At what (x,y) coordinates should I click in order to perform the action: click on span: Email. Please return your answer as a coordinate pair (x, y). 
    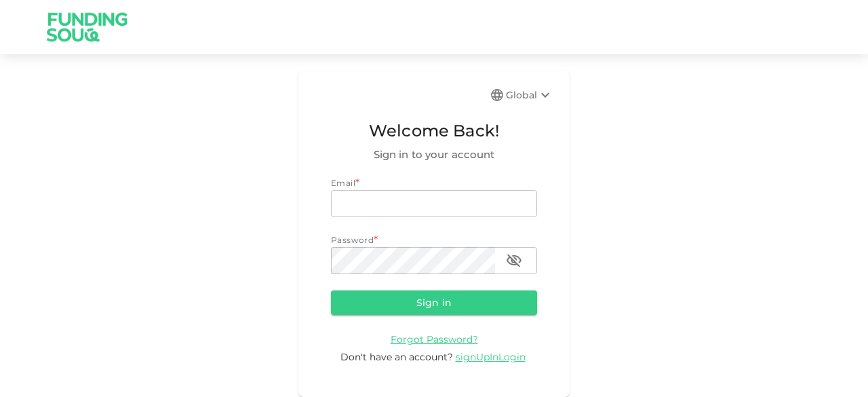
    Looking at the image, I should click on (343, 182).